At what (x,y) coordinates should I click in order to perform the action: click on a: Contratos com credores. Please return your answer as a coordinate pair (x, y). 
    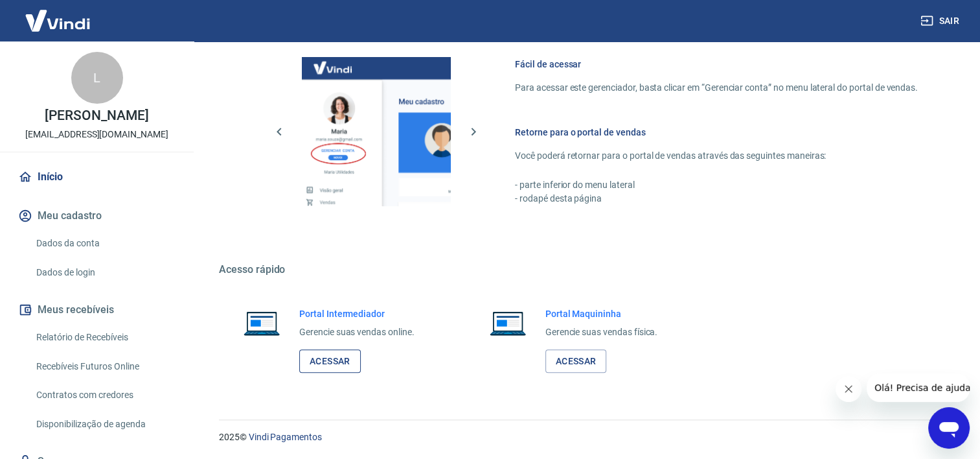
    Looking at the image, I should click on (104, 395).